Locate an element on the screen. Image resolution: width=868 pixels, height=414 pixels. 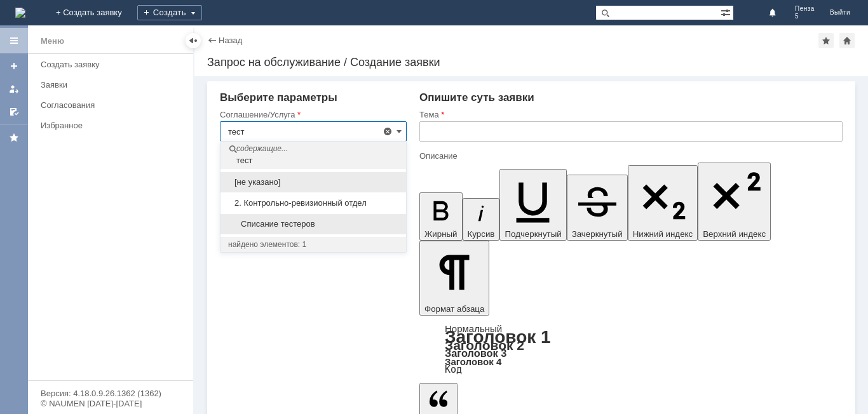
div: тест is located at coordinates (315, 161).